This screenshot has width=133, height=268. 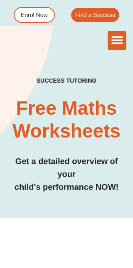 I want to click on a: Enrol Now, so click(x=34, y=15).